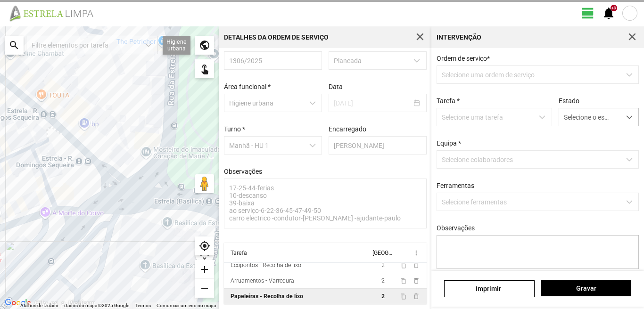 The width and height of the screenshot is (644, 309). I want to click on div: Ecopontos - Recolha de lixo, so click(266, 265).